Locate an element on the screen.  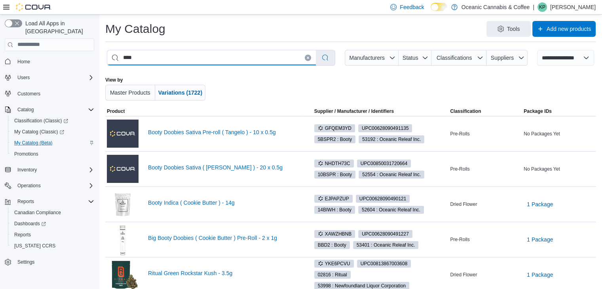
span: Users is located at coordinates (54, 78).